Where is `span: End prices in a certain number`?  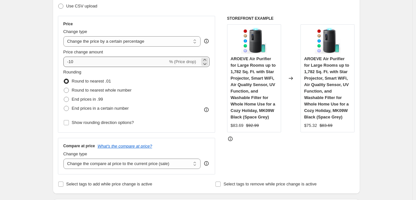 span: End prices in a certain number is located at coordinates (100, 108).